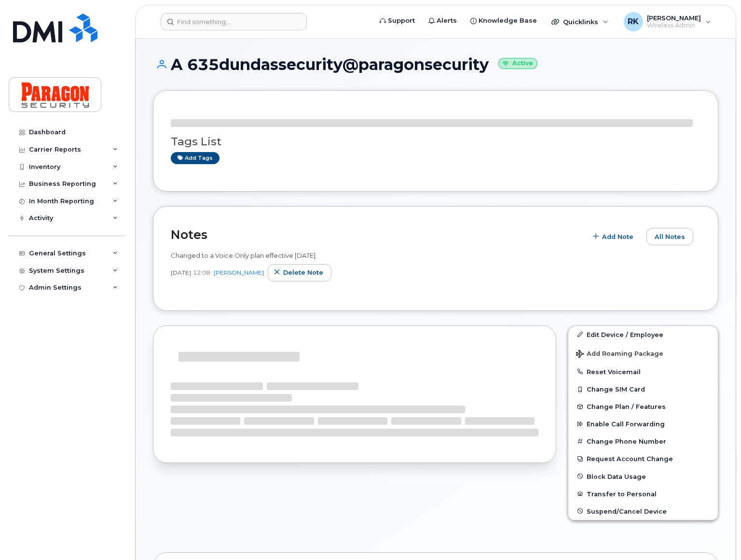 The height and width of the screenshot is (560, 741). Describe the element at coordinates (518, 63) in the screenshot. I see `small: Active` at that location.